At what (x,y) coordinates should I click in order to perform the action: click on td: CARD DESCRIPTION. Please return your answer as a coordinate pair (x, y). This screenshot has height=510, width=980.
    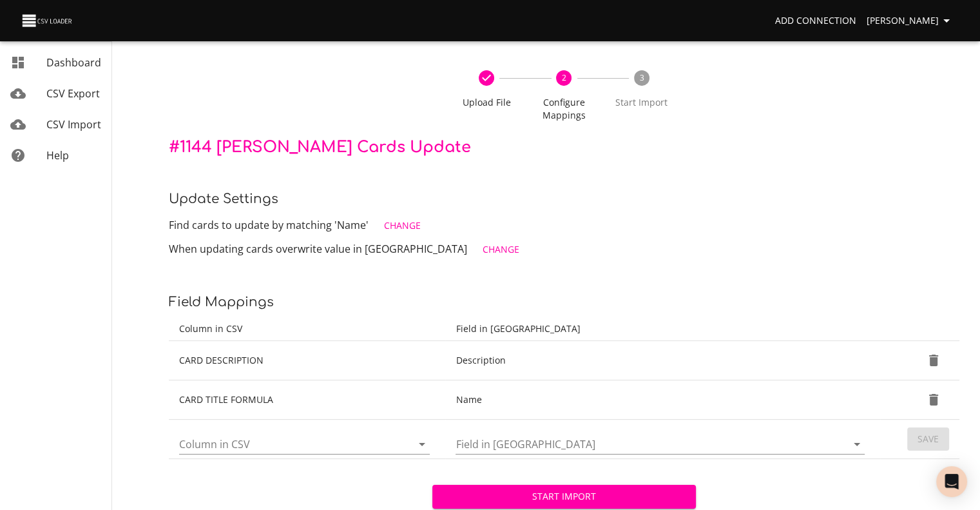
    Looking at the image, I should click on (307, 360).